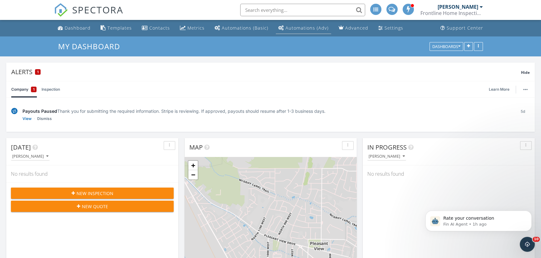  What do you see at coordinates (391, 28) in the screenshot?
I see `a: Settings` at bounding box center [391, 28].